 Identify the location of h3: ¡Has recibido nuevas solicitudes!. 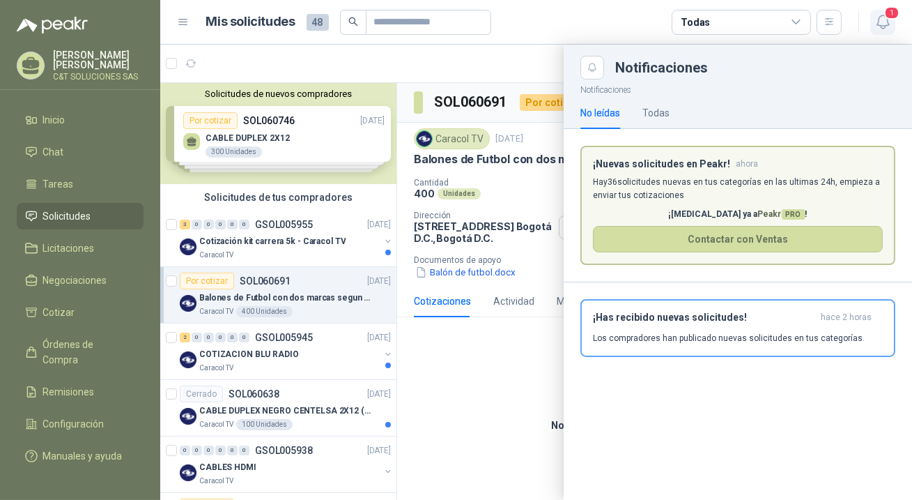
(704, 317).